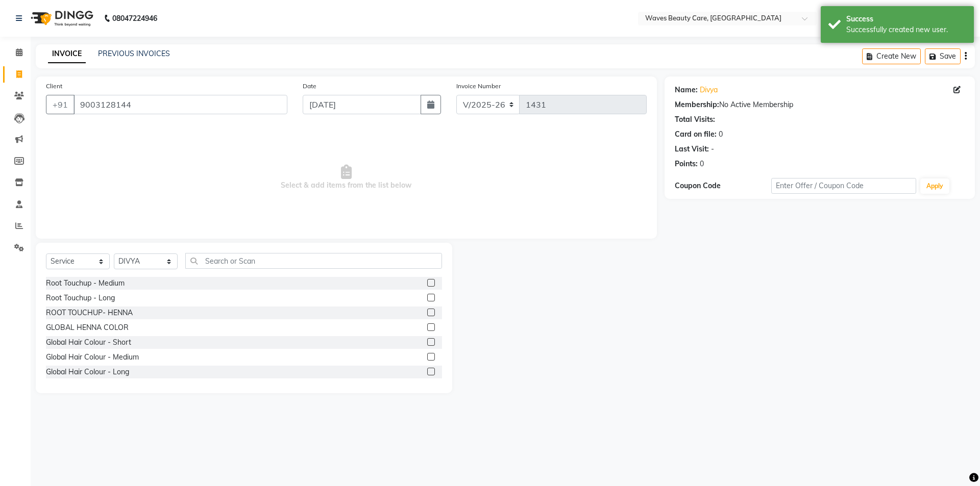  I want to click on div: No Active Membership, so click(820, 105).